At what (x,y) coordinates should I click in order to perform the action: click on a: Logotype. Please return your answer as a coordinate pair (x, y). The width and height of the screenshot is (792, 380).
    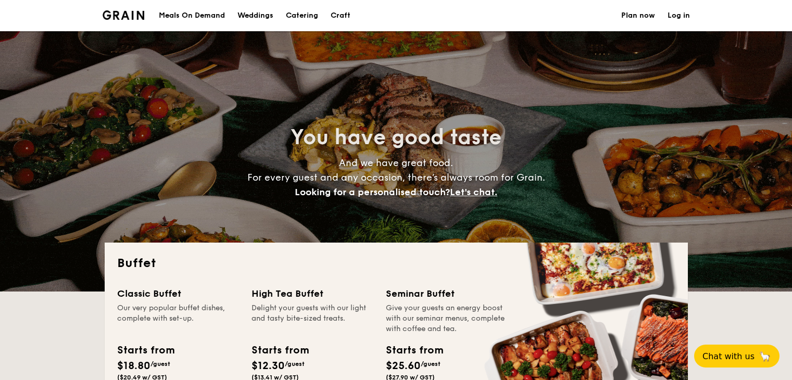
    Looking at the image, I should click on (123, 15).